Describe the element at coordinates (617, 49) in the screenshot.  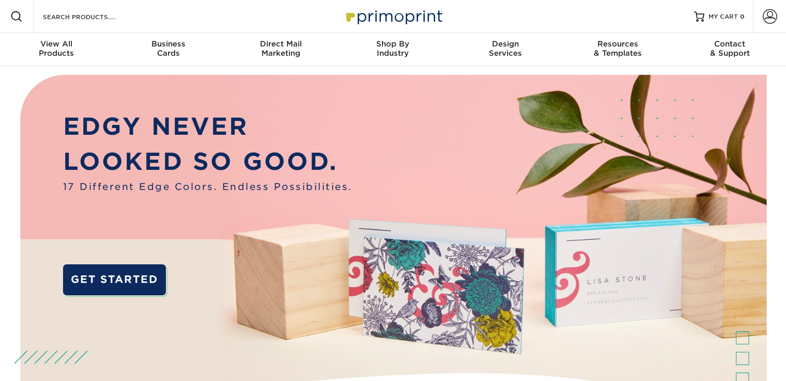
I see `div: & Templates` at that location.